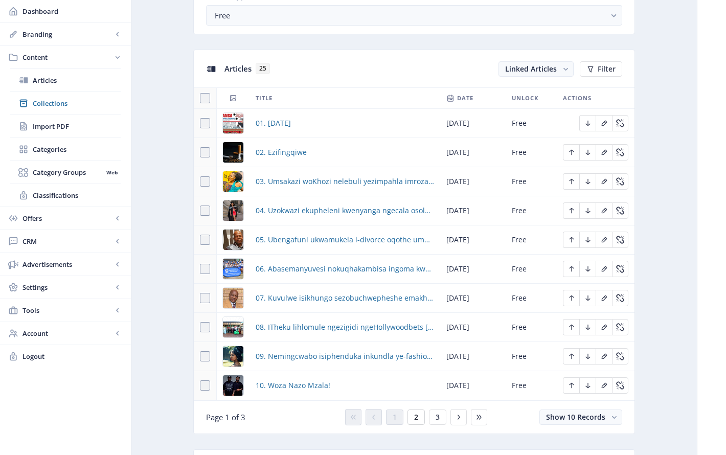  Describe the element at coordinates (438, 417) in the screenshot. I see `button: 3` at that location.